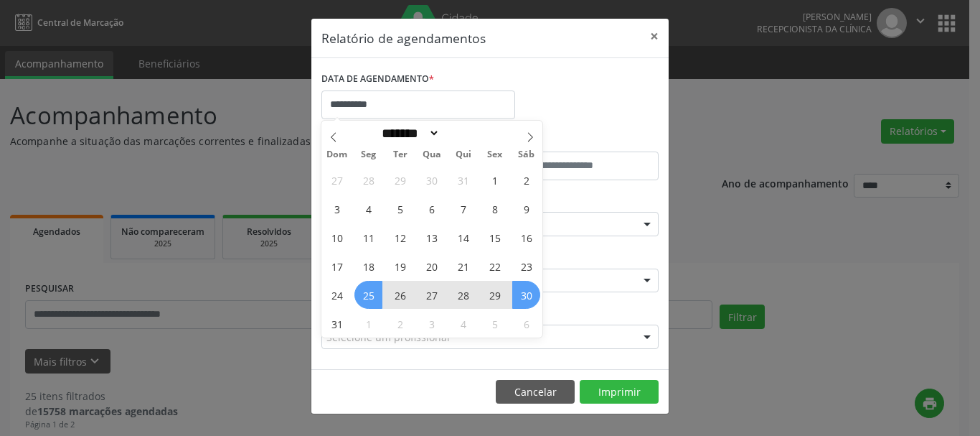  What do you see at coordinates (526, 295) in the screenshot?
I see `span: Agosto 30, 2025` at bounding box center [526, 295].